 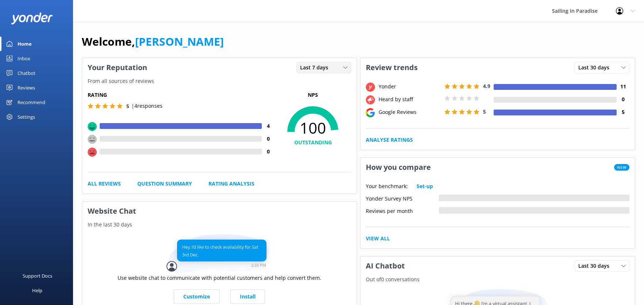 What do you see at coordinates (219, 211) in the screenshot?
I see `h3: Website Chat` at bounding box center [219, 211].